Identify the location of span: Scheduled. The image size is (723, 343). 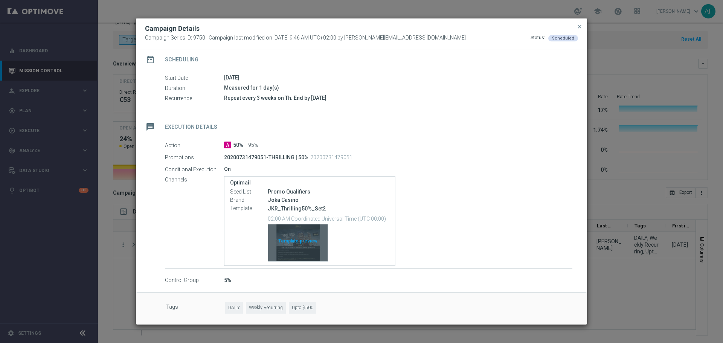
(563, 38).